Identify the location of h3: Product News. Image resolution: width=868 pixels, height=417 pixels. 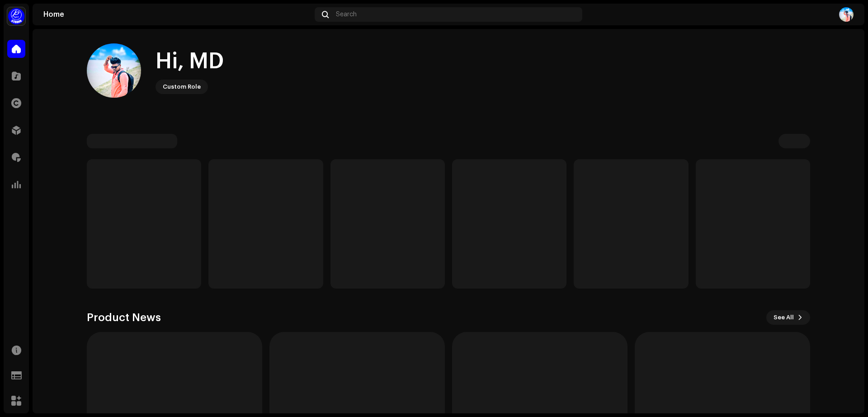
(124, 318).